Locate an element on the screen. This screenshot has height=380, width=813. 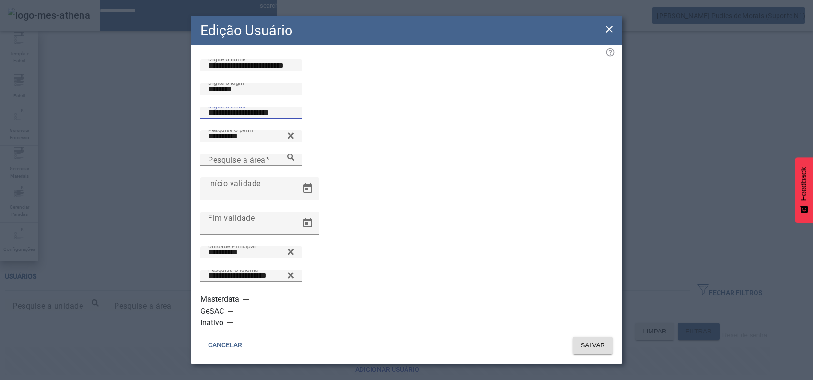
h2: Edição Usuário is located at coordinates (246, 30).